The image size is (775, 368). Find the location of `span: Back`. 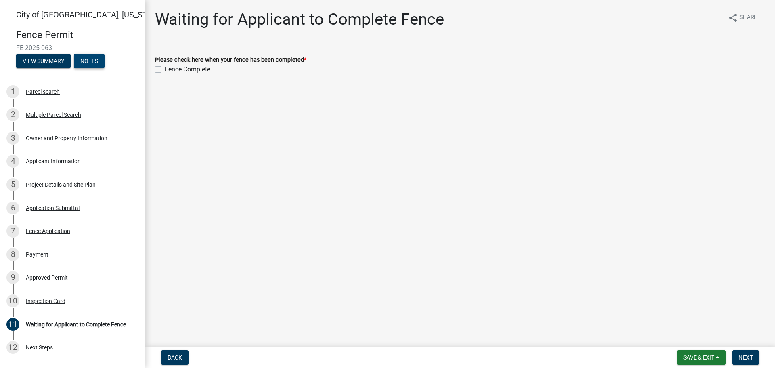

span: Back is located at coordinates (175, 357).